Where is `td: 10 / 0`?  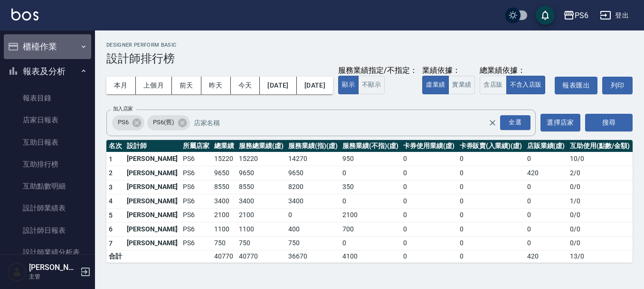
td: 10 / 0 is located at coordinates (600, 159).